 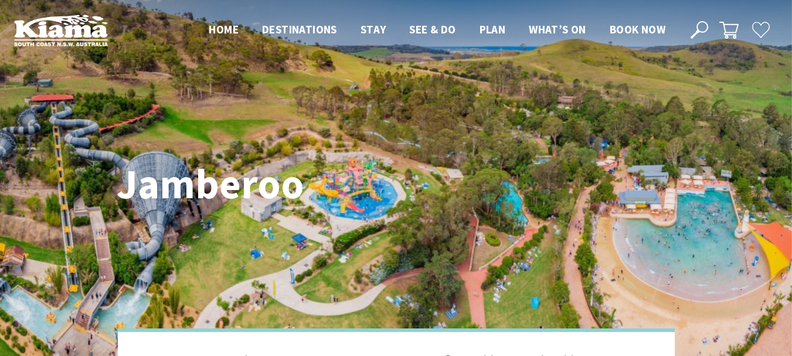 I want to click on span: What’s On, so click(x=557, y=29).